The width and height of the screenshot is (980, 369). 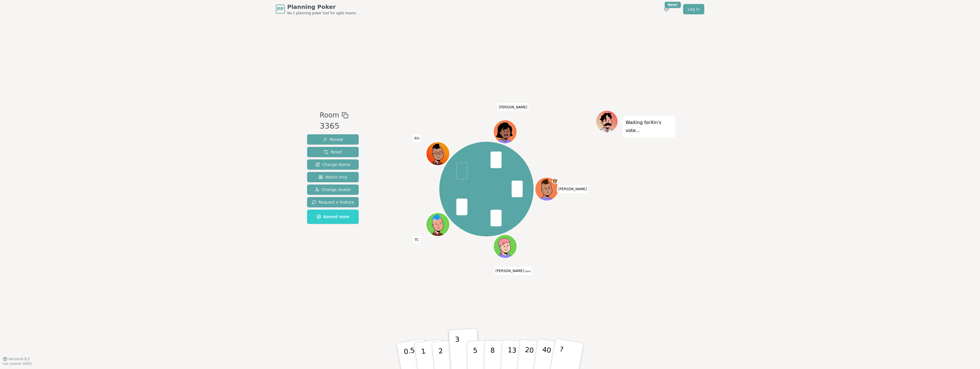 I want to click on span: Reveal, so click(x=332, y=139).